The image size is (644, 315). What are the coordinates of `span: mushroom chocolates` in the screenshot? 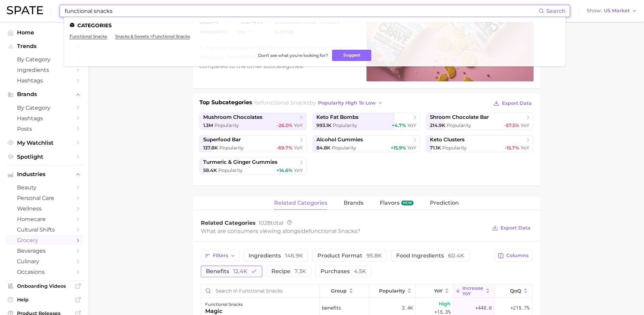 It's located at (233, 117).